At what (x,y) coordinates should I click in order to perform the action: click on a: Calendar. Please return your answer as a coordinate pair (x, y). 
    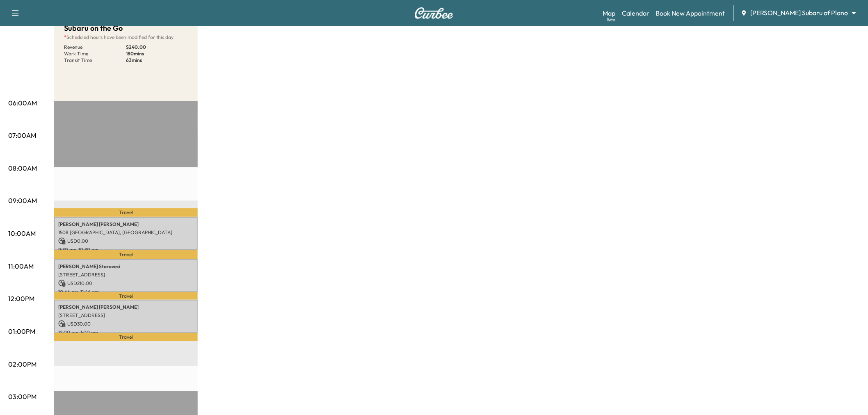
    Looking at the image, I should click on (635, 13).